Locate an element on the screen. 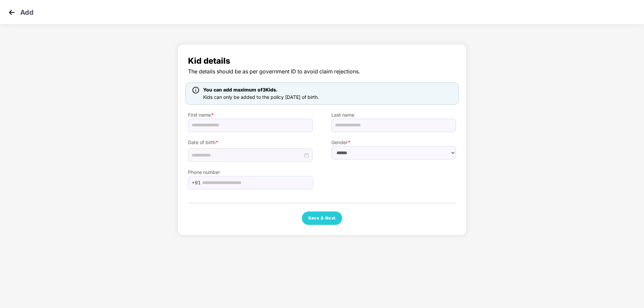 The height and width of the screenshot is (308, 644). label: Gender is located at coordinates (394, 142).